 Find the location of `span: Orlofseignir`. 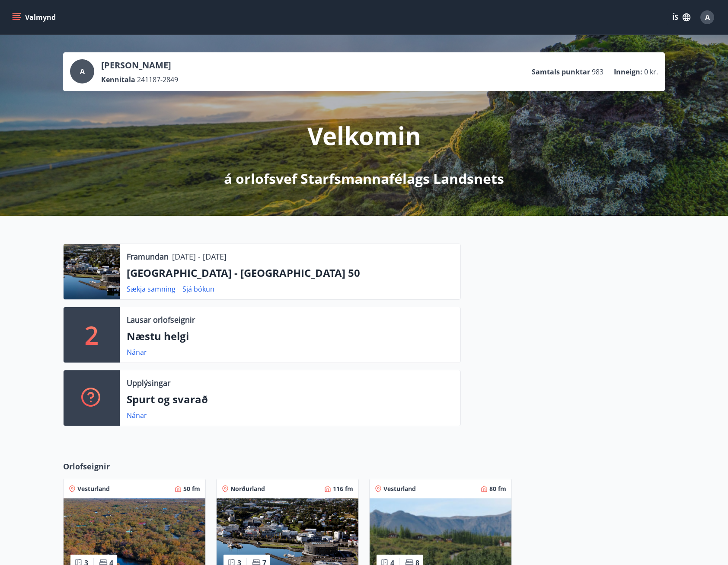

span: Orlofseignir is located at coordinates (86, 466).